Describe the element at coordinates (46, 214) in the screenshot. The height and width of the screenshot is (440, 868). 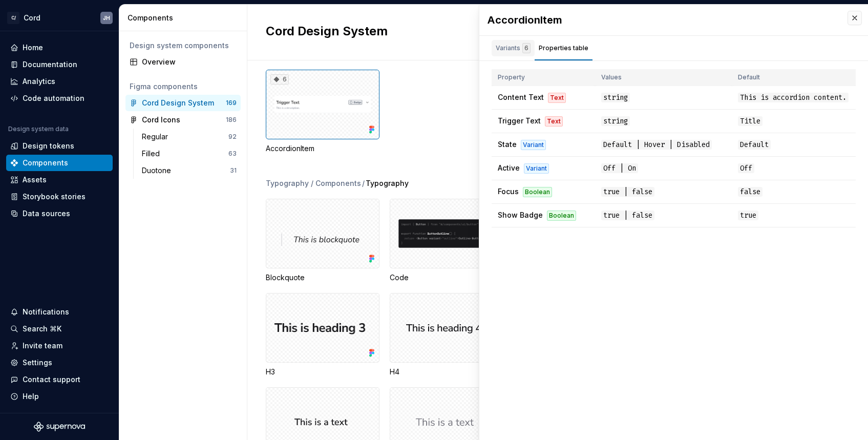
I see `div: Data sources` at that location.